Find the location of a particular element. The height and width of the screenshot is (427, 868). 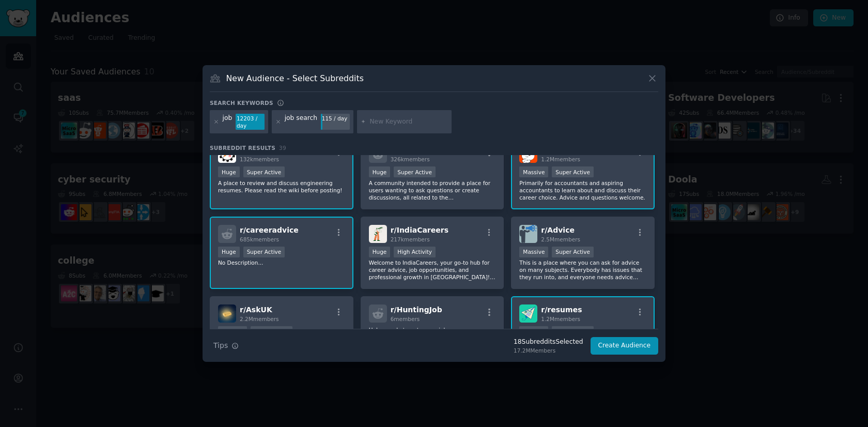

button: Tips is located at coordinates (226, 345).